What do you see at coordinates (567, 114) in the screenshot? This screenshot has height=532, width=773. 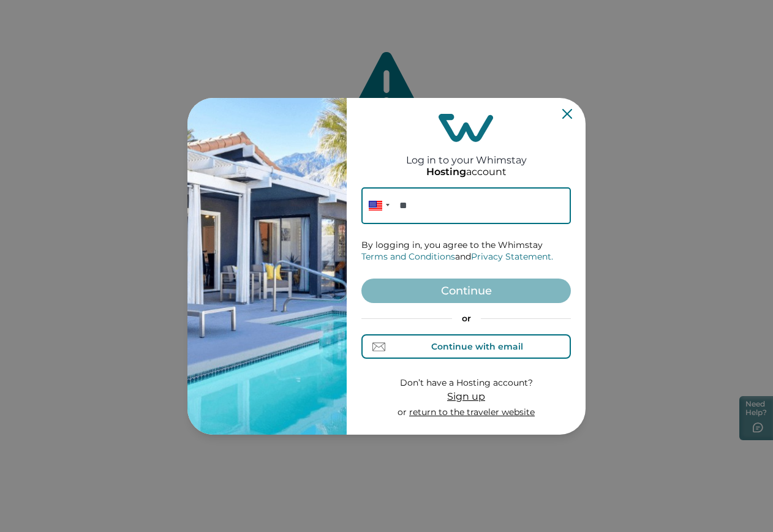 I see `button: Close` at bounding box center [567, 114].